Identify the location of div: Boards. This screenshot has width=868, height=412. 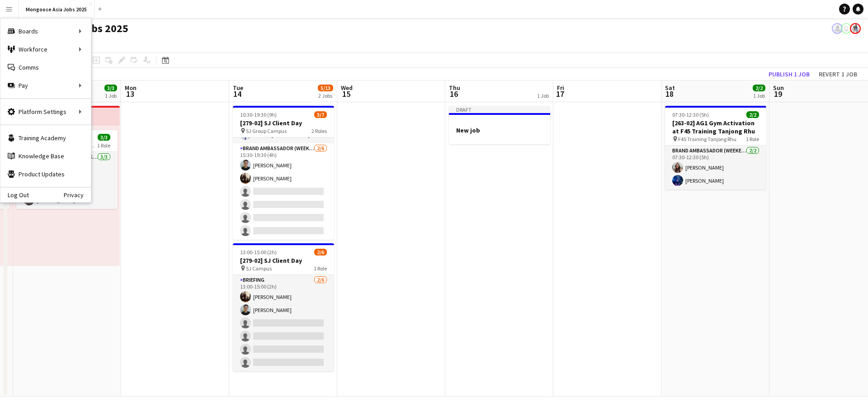
(45, 31).